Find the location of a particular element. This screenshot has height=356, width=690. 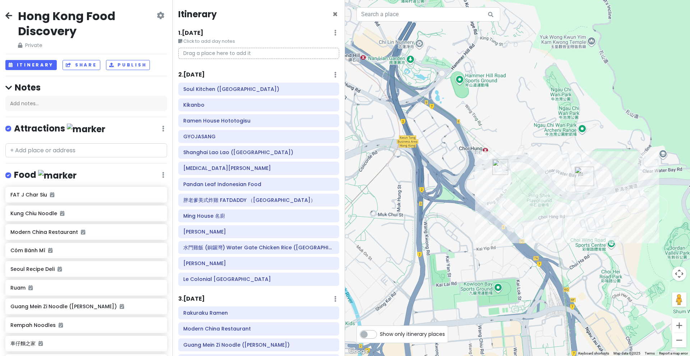

h4: Food is located at coordinates (45, 175).